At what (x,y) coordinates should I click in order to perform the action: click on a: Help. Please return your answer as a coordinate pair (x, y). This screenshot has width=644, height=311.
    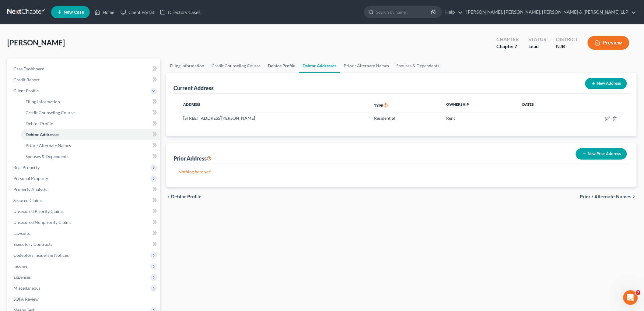
    Looking at the image, I should click on (452, 12).